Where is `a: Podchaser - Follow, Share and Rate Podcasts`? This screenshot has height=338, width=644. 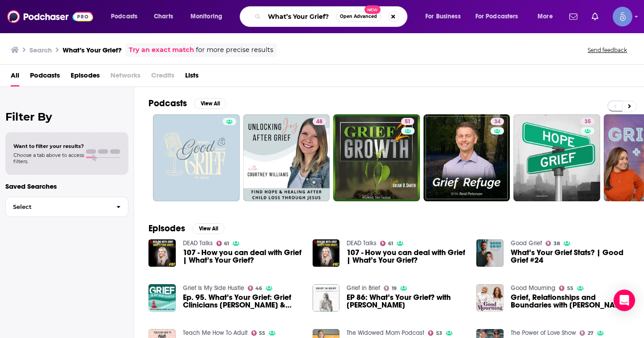
a: Podchaser - Follow, Share and Rate Podcasts is located at coordinates (50, 17).